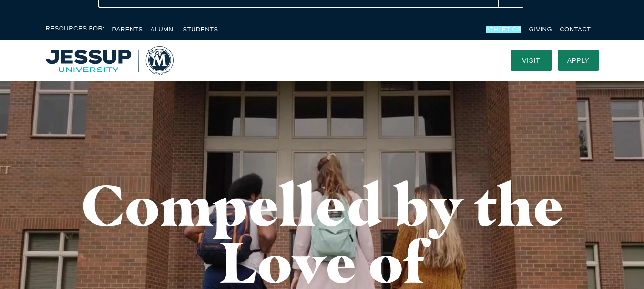  Describe the element at coordinates (201, 29) in the screenshot. I see `a: Students` at that location.